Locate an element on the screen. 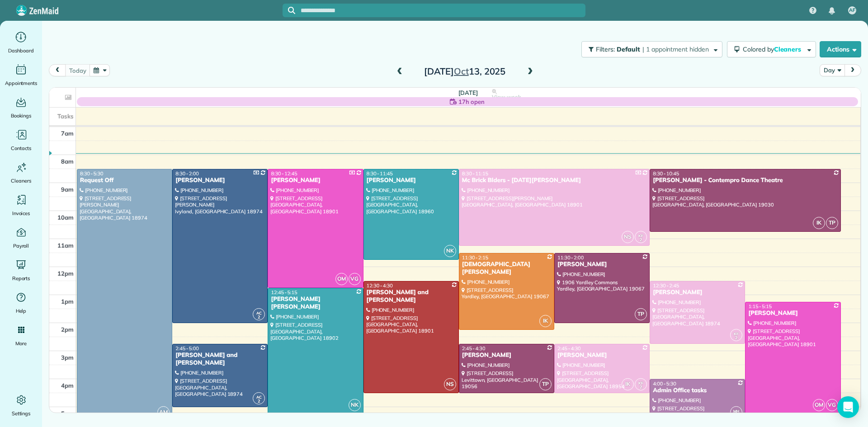 The height and width of the screenshot is (427, 868). span: | 1 appointment hidden is located at coordinates (676, 49).